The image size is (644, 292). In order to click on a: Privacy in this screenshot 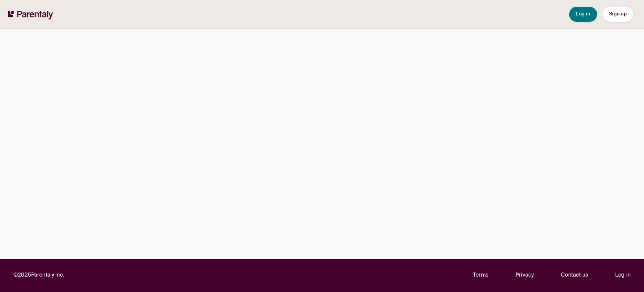, I will do `click(525, 276)`.